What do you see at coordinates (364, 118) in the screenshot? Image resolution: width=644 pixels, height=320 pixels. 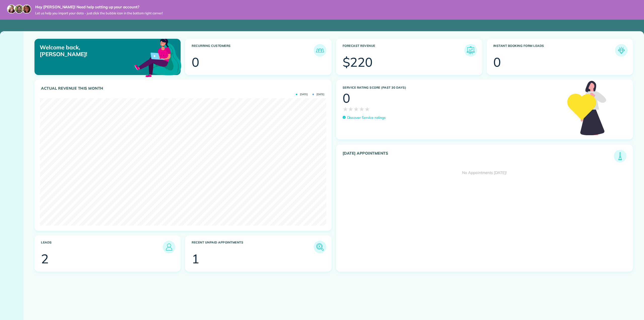 I see `a: Discover Service ratings` at bounding box center [364, 118].